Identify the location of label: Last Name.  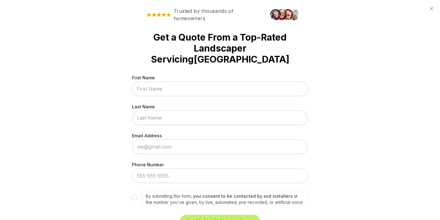
(220, 107).